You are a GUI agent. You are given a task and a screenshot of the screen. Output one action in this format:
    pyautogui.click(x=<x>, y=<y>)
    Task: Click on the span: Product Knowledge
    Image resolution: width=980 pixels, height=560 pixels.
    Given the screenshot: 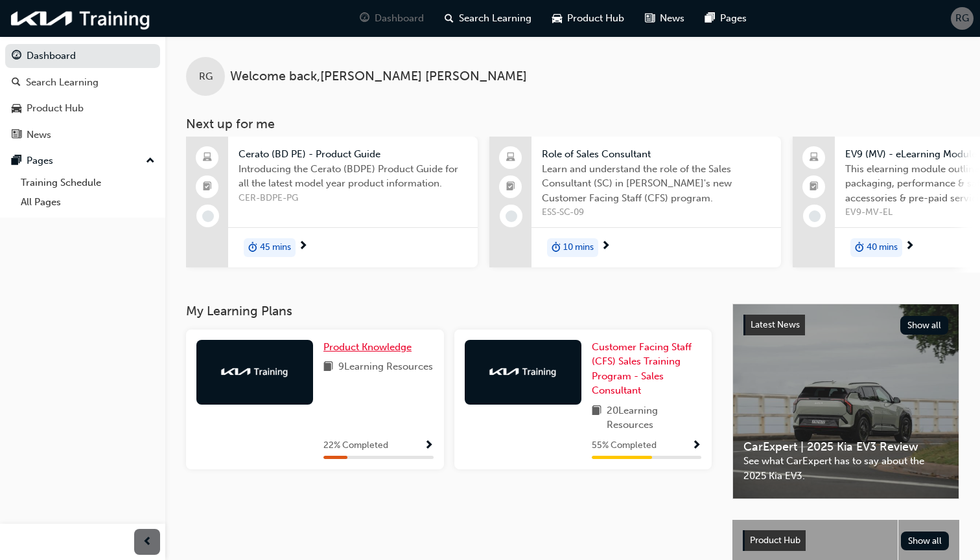 What is the action you would take?
    pyautogui.click(x=367, y=347)
    